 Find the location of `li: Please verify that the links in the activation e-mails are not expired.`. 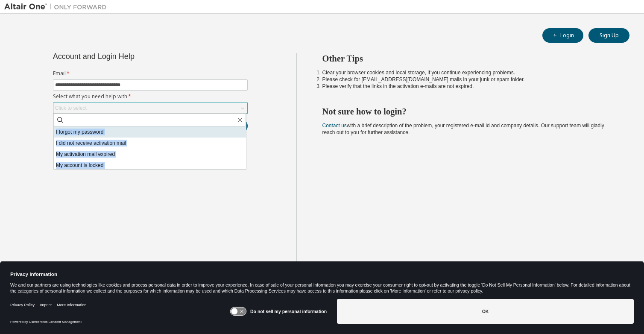

li: Please verify that the links in the activation e-mails are not expired. is located at coordinates (469, 86).